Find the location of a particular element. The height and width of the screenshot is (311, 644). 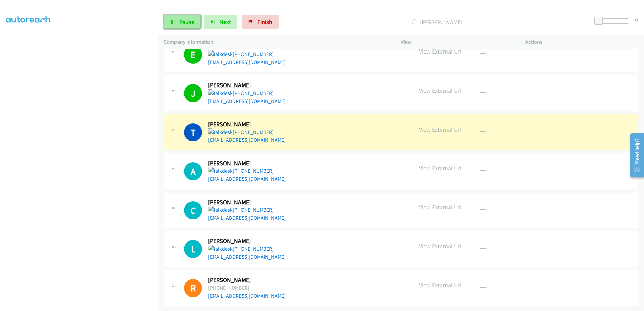

span: Next is located at coordinates (225, 22).